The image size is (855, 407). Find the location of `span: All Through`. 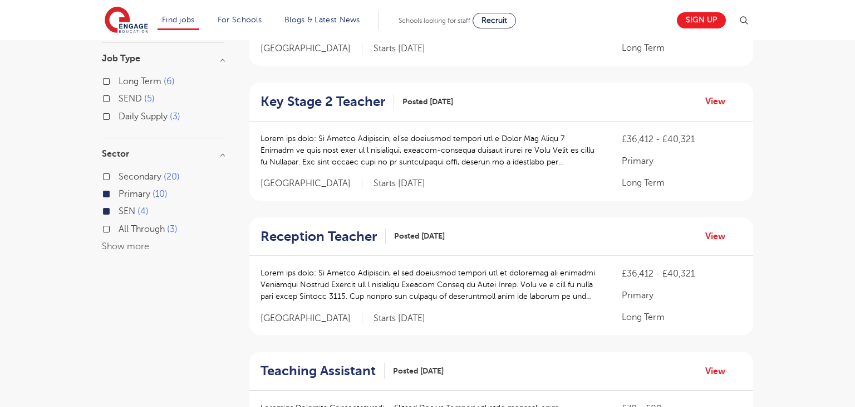

span: All Through is located at coordinates (141, 229).